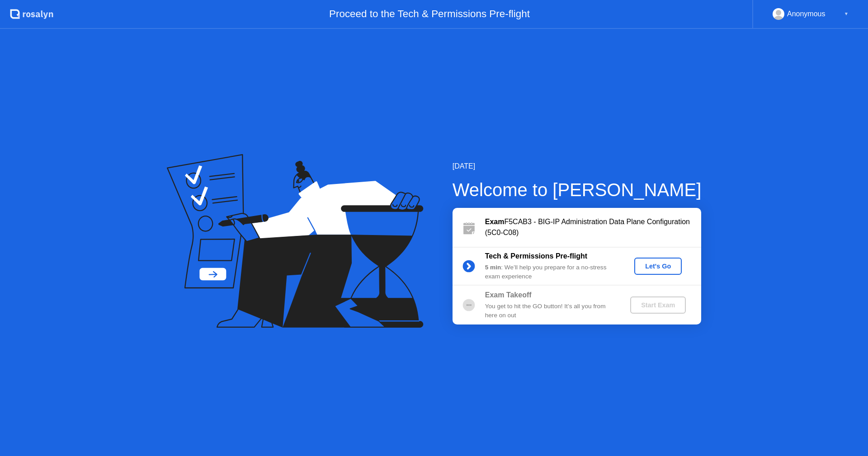 The height and width of the screenshot is (456, 868). What do you see at coordinates (657, 305) in the screenshot?
I see `div: Start Exam` at bounding box center [657, 305].